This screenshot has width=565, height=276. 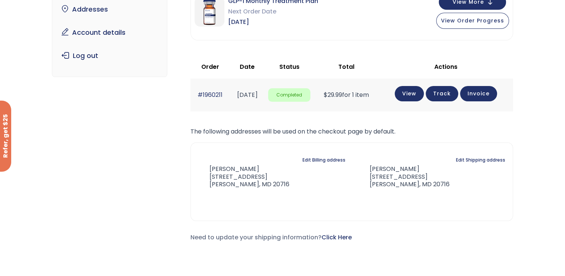 I want to click on td: for 1 item, so click(x=346, y=95).